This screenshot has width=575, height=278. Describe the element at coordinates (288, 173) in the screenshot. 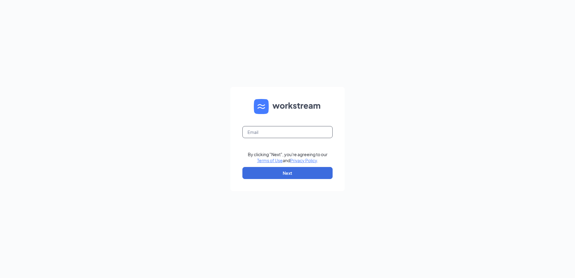

I see `button: Next` at that location.